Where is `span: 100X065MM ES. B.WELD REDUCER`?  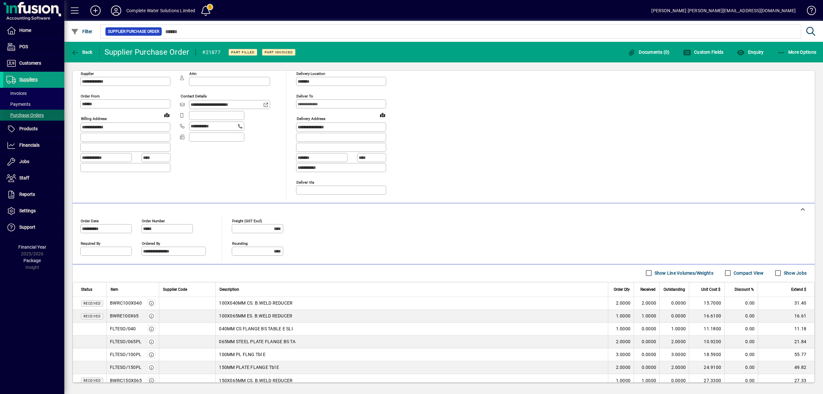
span: 100X065MM ES. B.WELD REDUCER is located at coordinates (255, 316).